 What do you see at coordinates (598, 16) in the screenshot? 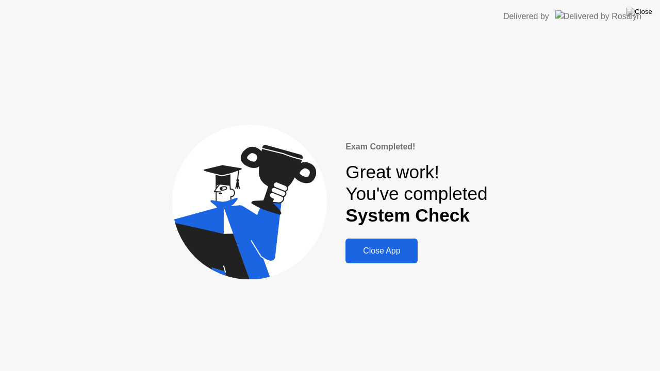
I see `img: Delivered by Rosalyn` at bounding box center [598, 16].